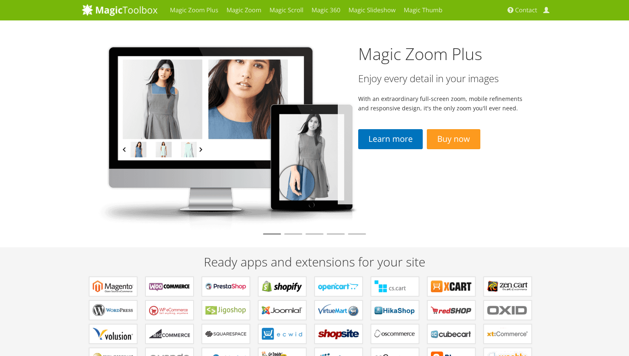 This screenshot has height=356, width=629. Describe the element at coordinates (113, 310) in the screenshot. I see `a: Plugins for WordPress` at that location.